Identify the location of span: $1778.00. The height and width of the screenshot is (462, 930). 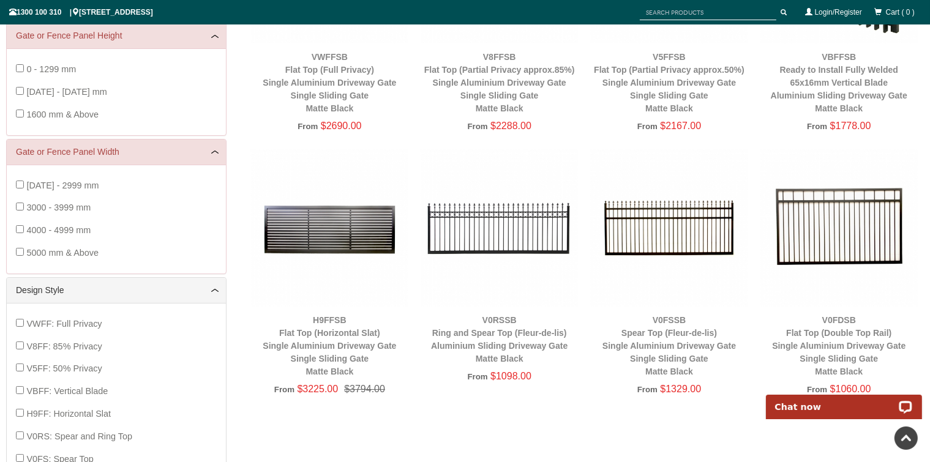
(850, 125).